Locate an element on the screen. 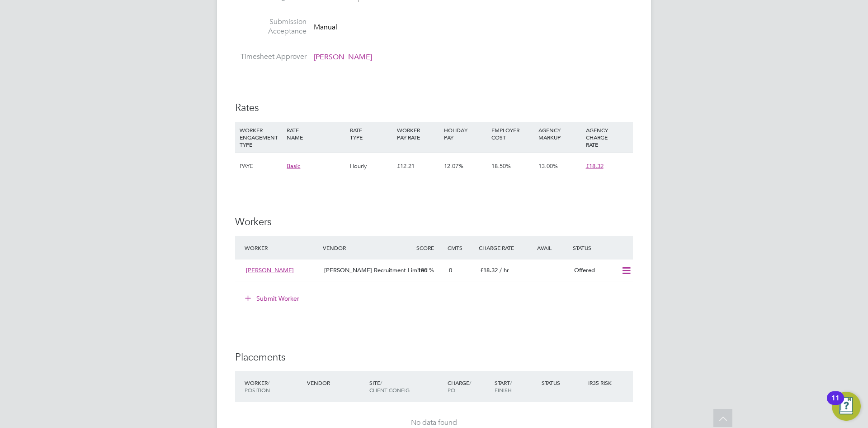  span: Manual is located at coordinates (325, 27).